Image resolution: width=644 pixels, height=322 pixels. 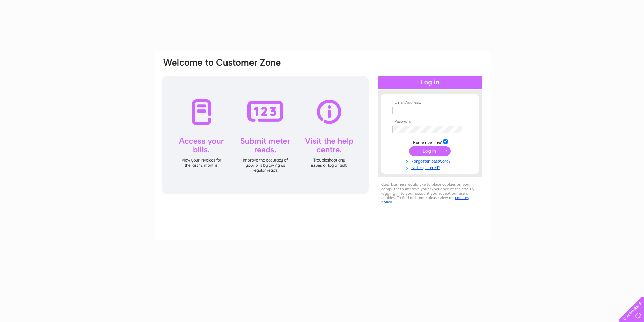 I want to click on a: Forgotten password?, so click(x=431, y=161).